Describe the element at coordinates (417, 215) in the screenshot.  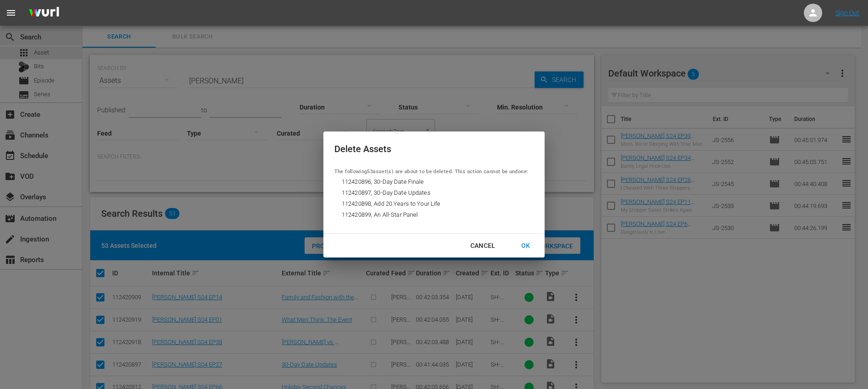
I see `span: 112420899, An All-Star Panel` at that location.